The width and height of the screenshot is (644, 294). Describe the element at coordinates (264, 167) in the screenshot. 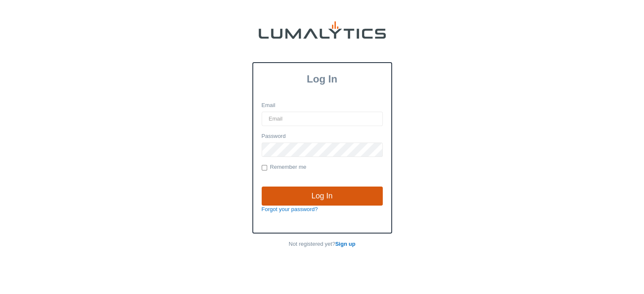

I see `input: Remember me` at that location.